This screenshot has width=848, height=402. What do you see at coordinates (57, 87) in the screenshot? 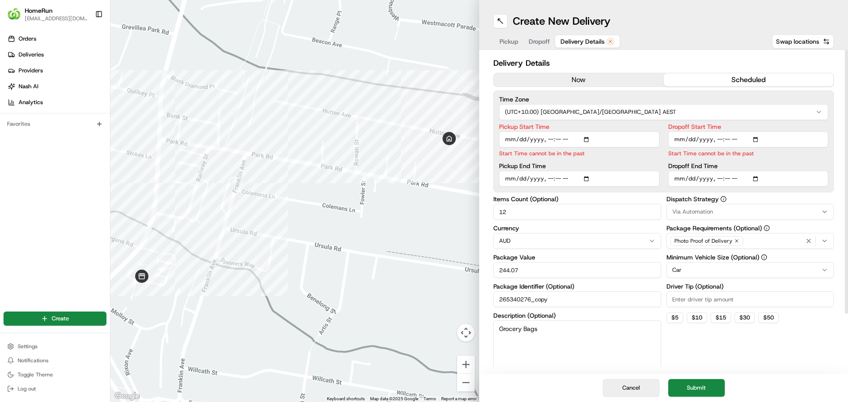
I see `a: Nash AI` at bounding box center [57, 87].